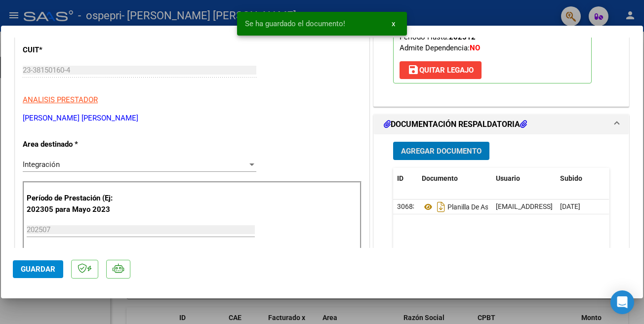 This screenshot has height=324, width=644. Describe the element at coordinates (400, 178) in the screenshot. I see `span: ID` at that location.